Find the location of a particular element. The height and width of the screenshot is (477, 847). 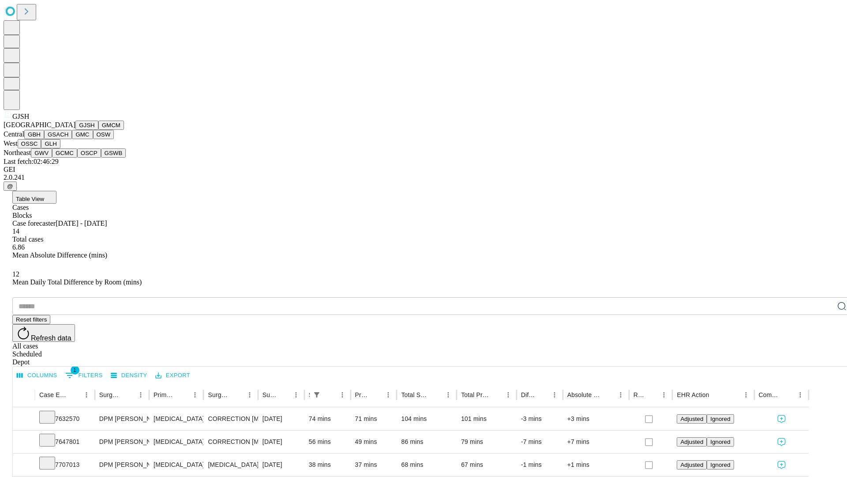

div: Resolved in EHR is located at coordinates (639, 395).